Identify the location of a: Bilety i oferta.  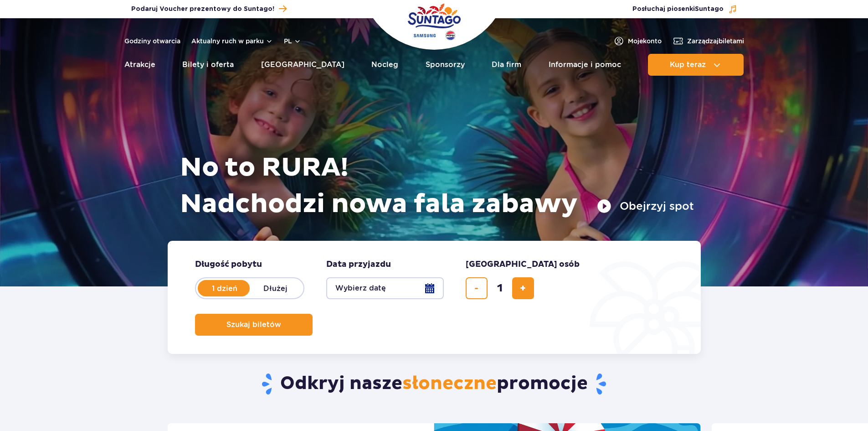
(208, 65).